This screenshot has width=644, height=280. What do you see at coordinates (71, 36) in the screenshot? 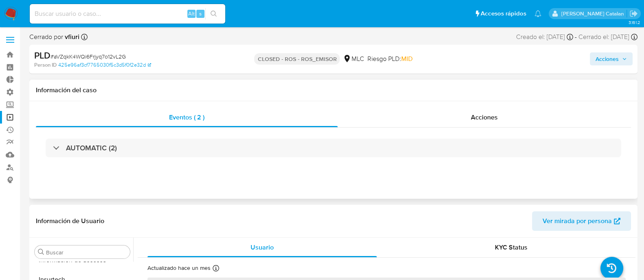
I see `b: vfiuri` at bounding box center [71, 36].